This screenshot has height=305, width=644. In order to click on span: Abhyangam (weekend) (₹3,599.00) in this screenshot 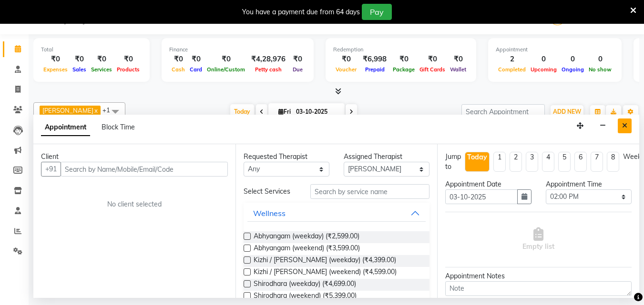, I will do `click(306, 249)`.